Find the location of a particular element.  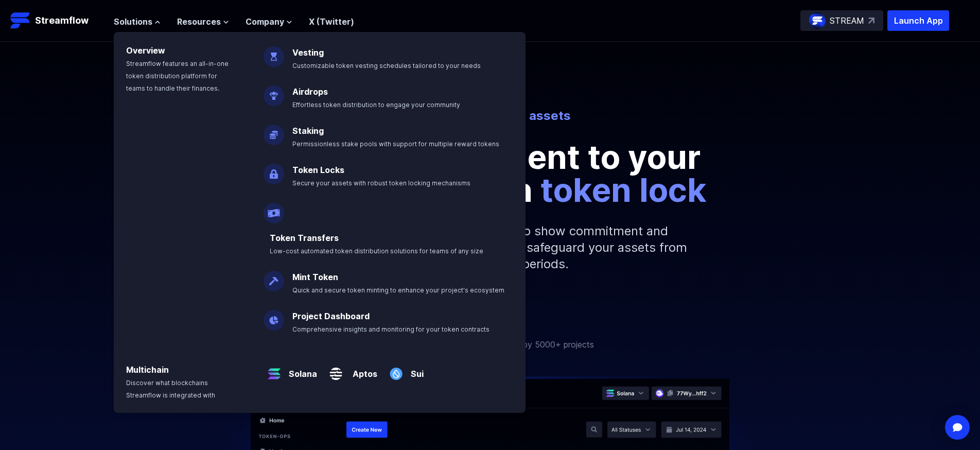

span: Secure your assets with robust token locking mechanisms is located at coordinates (381, 183).